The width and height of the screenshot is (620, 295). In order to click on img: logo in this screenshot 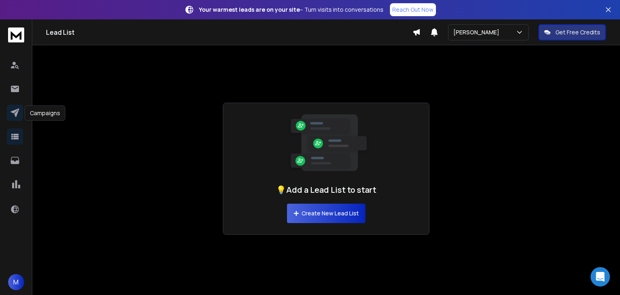, I will do `click(16, 35)`.